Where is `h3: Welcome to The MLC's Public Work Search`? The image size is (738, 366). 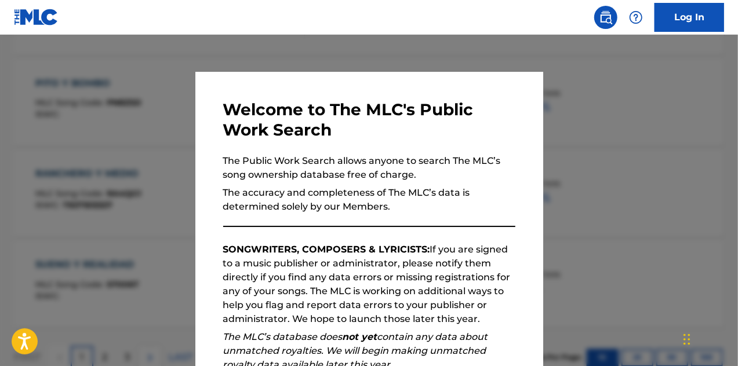 h3: Welcome to The MLC's Public Work Search is located at coordinates (369, 120).